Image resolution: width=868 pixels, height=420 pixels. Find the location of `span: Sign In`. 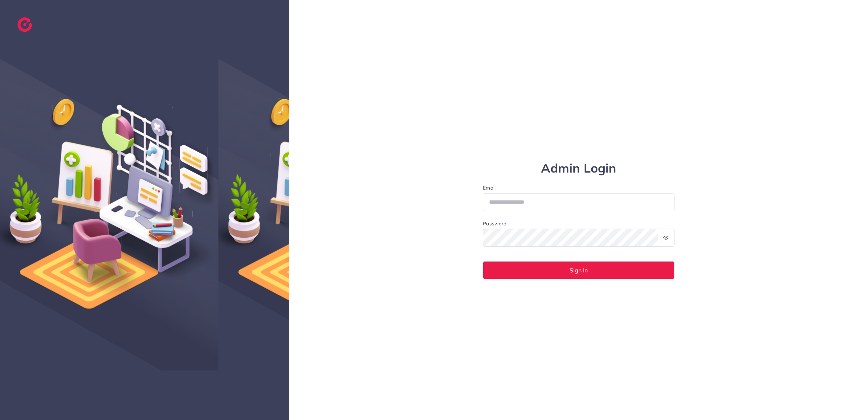

span: Sign In is located at coordinates (579, 270).